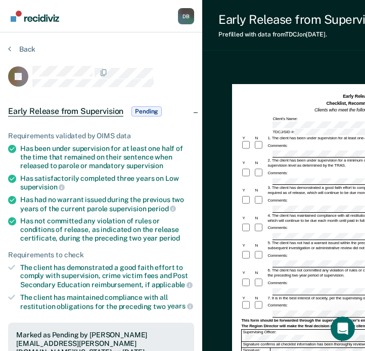  Describe the element at coordinates (101, 254) in the screenshot. I see `div: Requirements to check` at that location.